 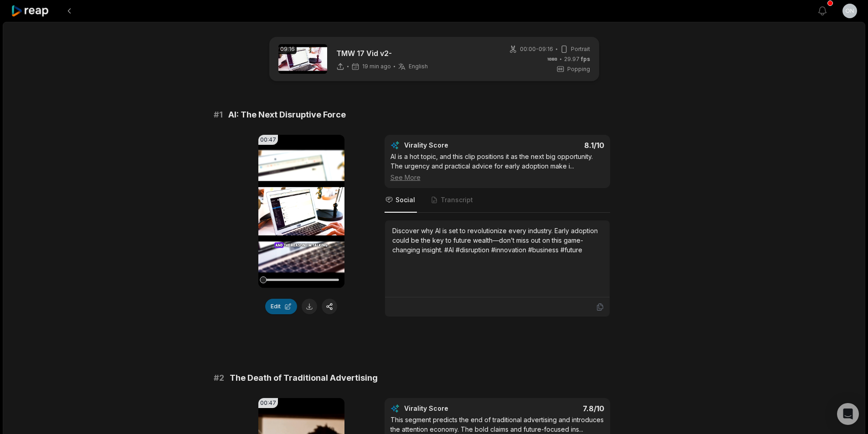 I want to click on span: Portrait, so click(x=581, y=49).